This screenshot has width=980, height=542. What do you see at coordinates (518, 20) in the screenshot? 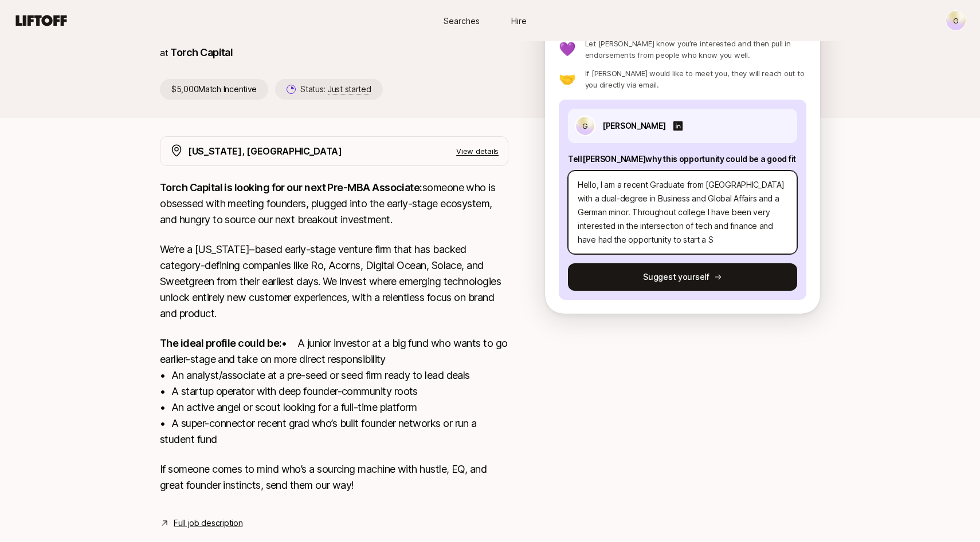
I see `a: Hire` at bounding box center [518, 20].